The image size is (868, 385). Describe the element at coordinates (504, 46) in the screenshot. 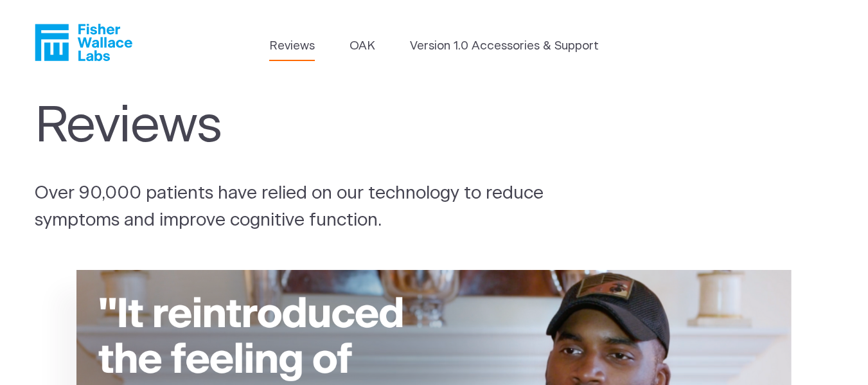

I see `a: Version 1.0 Accessories & Support` at that location.